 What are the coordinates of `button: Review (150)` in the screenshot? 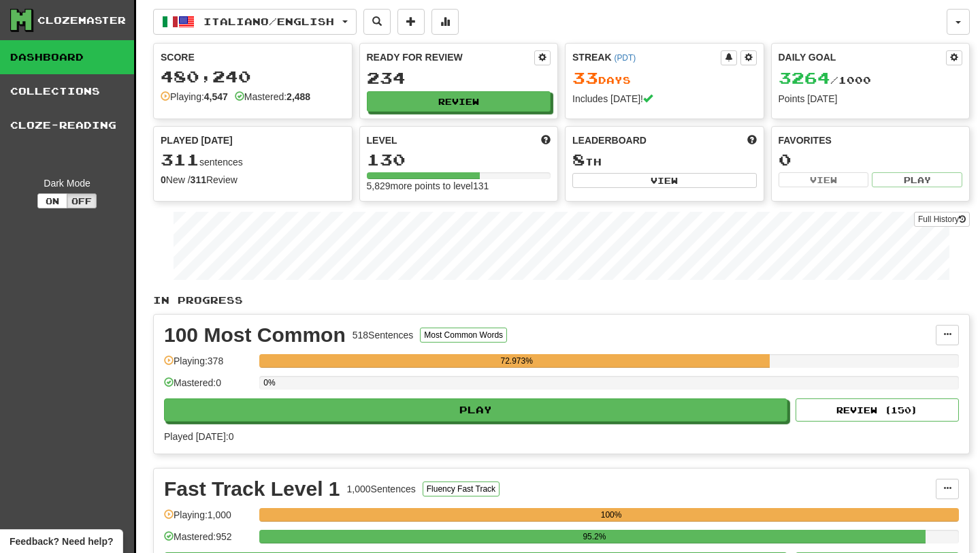 It's located at (877, 410).